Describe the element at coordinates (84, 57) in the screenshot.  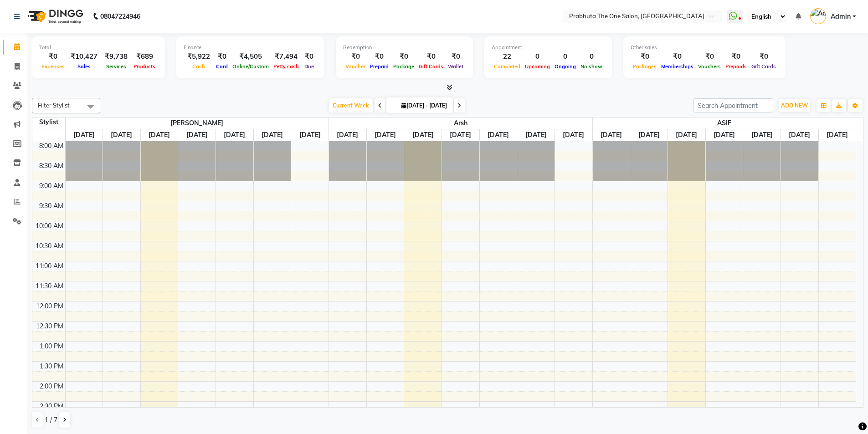
I see `div: ₹10,427` at that location.